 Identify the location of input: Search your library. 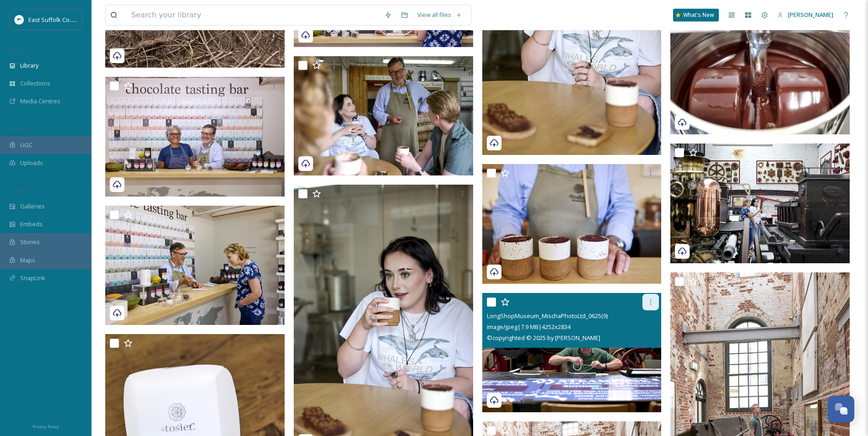
(253, 16).